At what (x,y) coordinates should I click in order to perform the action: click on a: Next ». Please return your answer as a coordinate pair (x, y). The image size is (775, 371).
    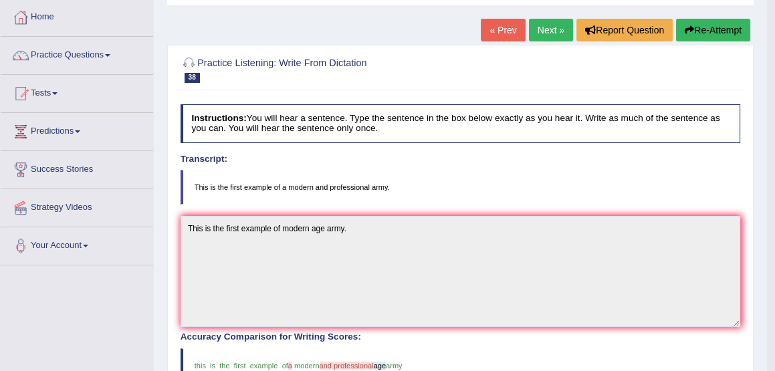
    Looking at the image, I should click on (551, 30).